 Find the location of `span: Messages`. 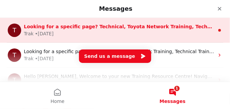

span: Messages is located at coordinates (172, 101).